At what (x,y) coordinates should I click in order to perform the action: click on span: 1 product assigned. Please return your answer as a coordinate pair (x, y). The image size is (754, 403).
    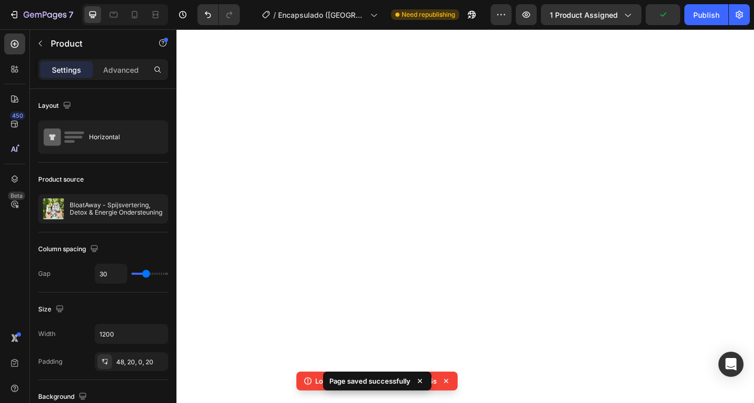
    Looking at the image, I should click on (584, 15).